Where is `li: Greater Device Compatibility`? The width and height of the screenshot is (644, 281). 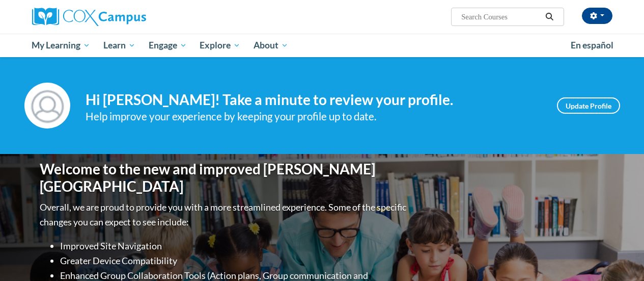
li: Greater Device Compatibility is located at coordinates (234, 261).